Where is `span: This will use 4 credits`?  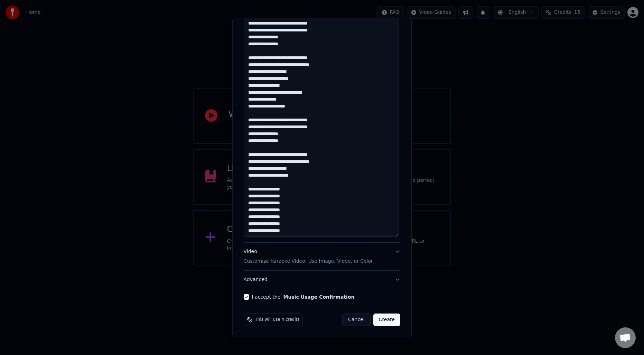 span: This will use 4 credits is located at coordinates (277, 320).